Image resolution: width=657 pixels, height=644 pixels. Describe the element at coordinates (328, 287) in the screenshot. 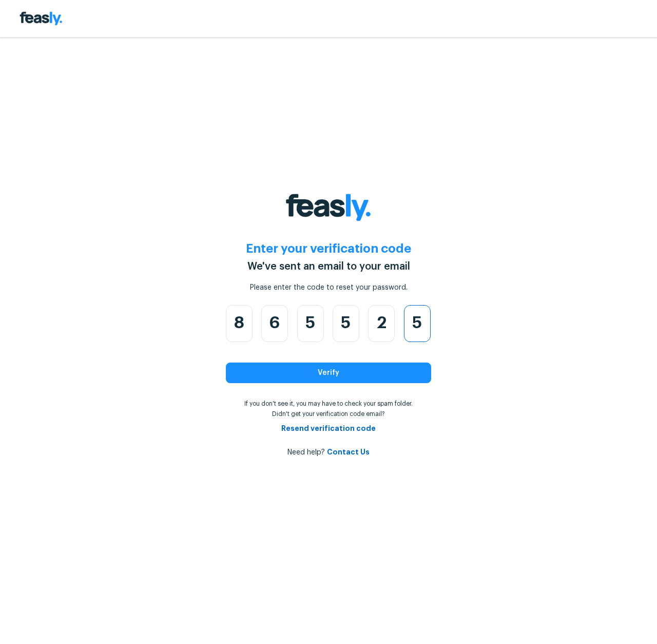

I see `div: Please enter the code to reset your password.` at that location.